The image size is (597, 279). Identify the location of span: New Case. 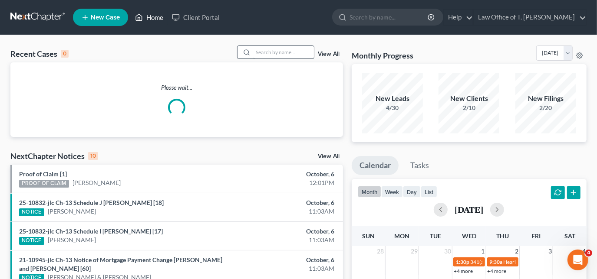
(105, 17).